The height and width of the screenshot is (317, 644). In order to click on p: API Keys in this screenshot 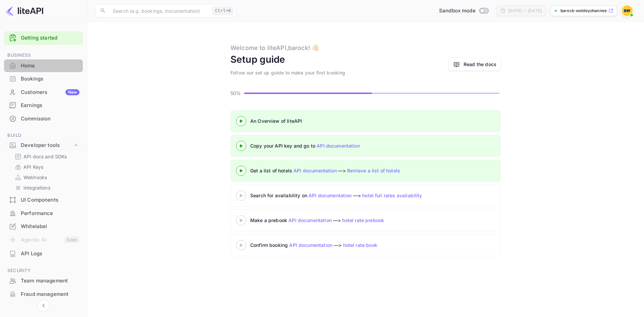, I will do `click(33, 167)`.